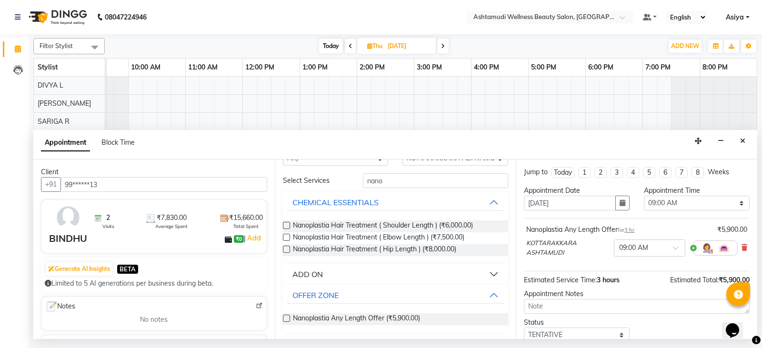 The image size is (762, 348). Describe the element at coordinates (743, 141) in the screenshot. I see `button: Close` at that location.